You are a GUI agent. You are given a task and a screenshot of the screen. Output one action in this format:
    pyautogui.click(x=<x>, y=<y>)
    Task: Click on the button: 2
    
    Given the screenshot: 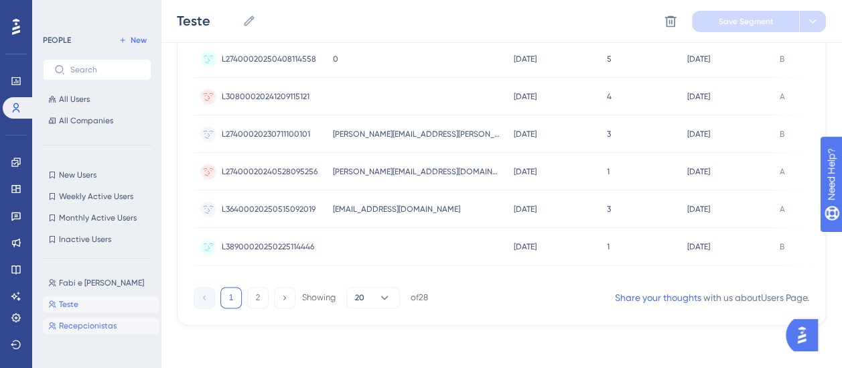 What is the action you would take?
    pyautogui.click(x=258, y=298)
    